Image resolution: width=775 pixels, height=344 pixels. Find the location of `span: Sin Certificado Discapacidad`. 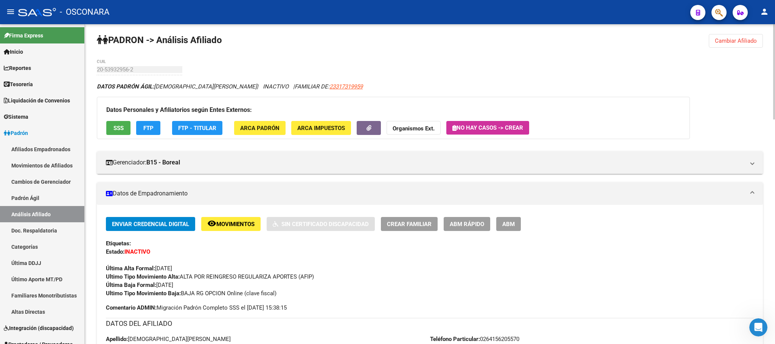

span: Sin Certificado Discapacidad is located at coordinates (325, 224).